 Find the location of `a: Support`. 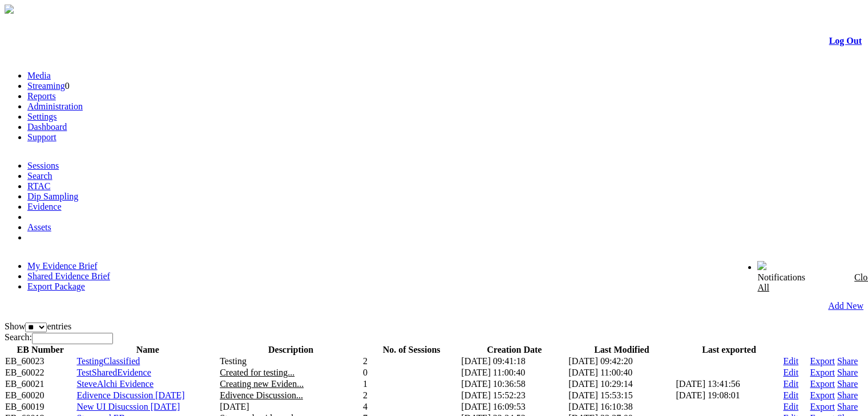

a: Support is located at coordinates (42, 137).